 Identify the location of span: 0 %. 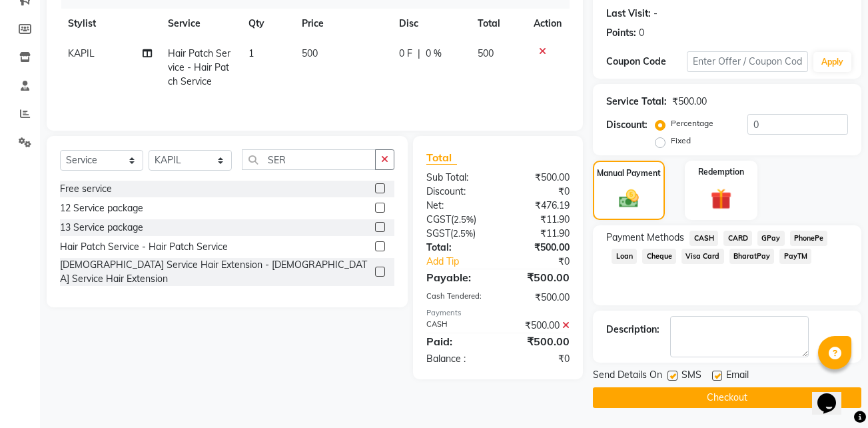
(434, 54).